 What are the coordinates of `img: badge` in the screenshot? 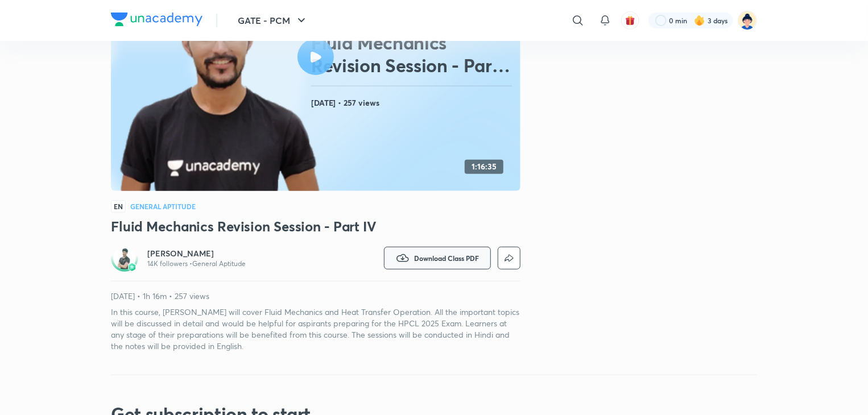 It's located at (132, 268).